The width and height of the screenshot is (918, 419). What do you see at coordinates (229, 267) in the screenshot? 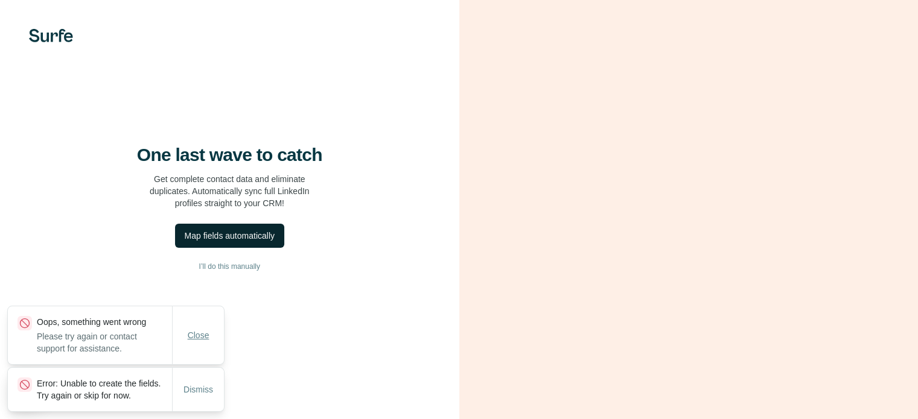
I see `span: I’ll do this manually` at bounding box center [229, 267].